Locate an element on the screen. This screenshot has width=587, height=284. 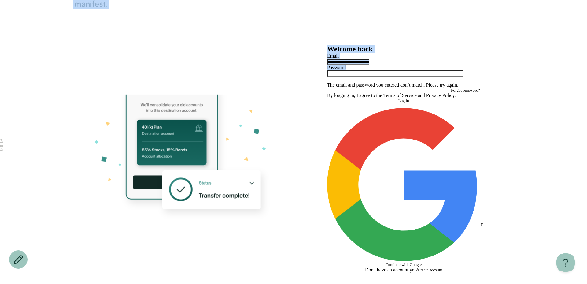
button: Create account is located at coordinates (430, 270).